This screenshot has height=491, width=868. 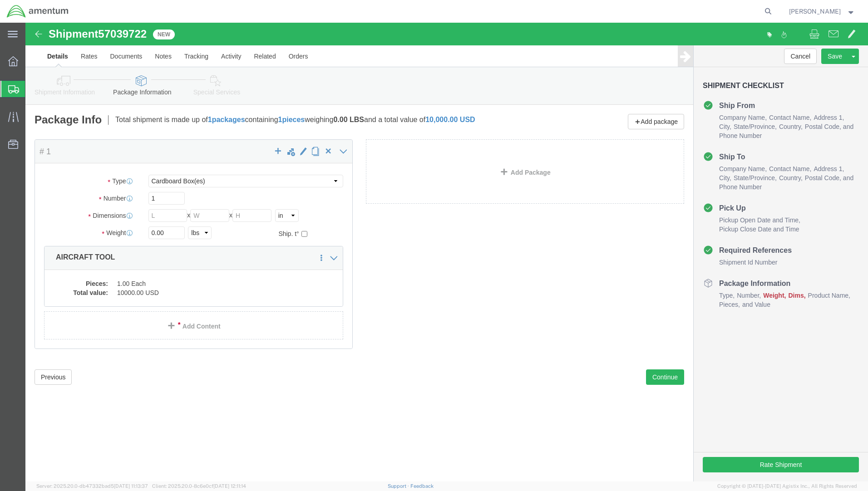 What do you see at coordinates (399, 486) in the screenshot?
I see `a: Support` at bounding box center [399, 486].